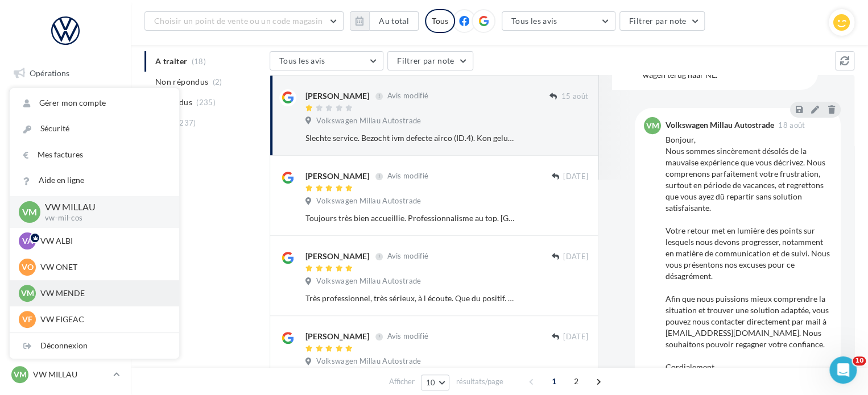 Image resolution: width=868 pixels, height=395 pixels. Describe the element at coordinates (95, 155) in the screenshot. I see `a: Mes factures` at that location.